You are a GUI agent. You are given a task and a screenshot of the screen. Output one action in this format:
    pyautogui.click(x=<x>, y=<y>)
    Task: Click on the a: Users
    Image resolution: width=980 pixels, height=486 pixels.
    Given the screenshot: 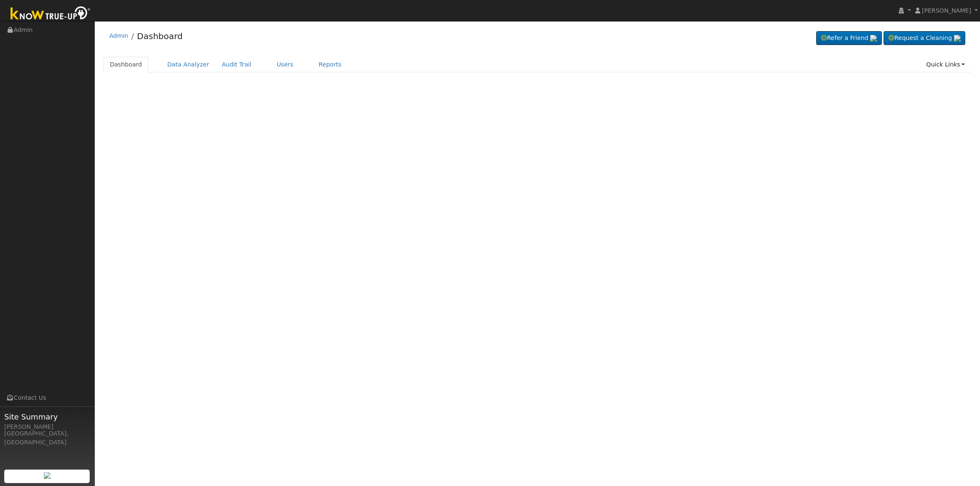 What is the action you would take?
    pyautogui.click(x=285, y=64)
    